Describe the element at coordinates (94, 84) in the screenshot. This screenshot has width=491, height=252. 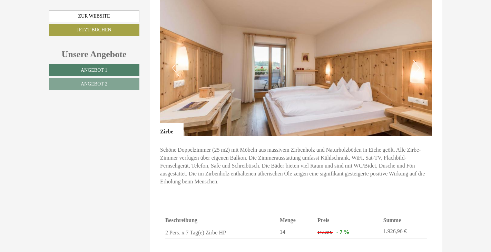
I see `span: Angebot 2` at that location.